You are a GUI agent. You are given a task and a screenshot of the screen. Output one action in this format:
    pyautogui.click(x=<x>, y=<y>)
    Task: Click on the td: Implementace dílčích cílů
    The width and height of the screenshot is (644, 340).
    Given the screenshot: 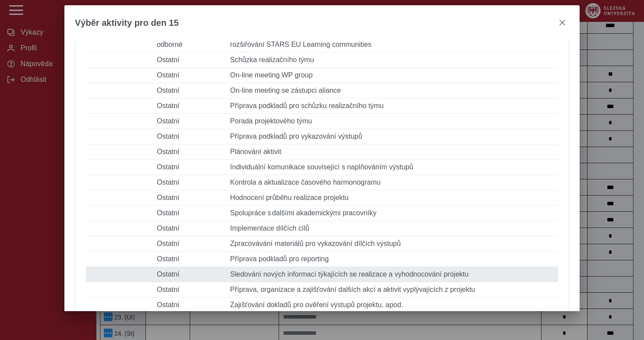 What is the action you would take?
    pyautogui.click(x=392, y=228)
    